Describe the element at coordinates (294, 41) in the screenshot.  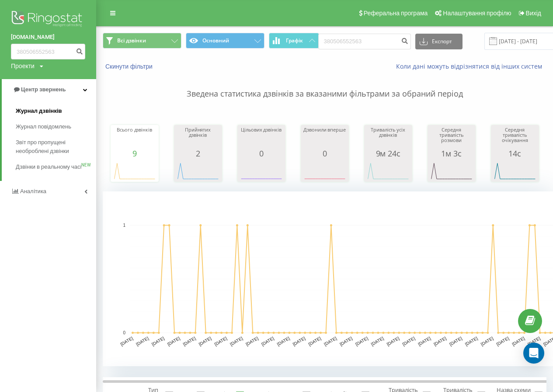
I see `span: Графік` at that location.